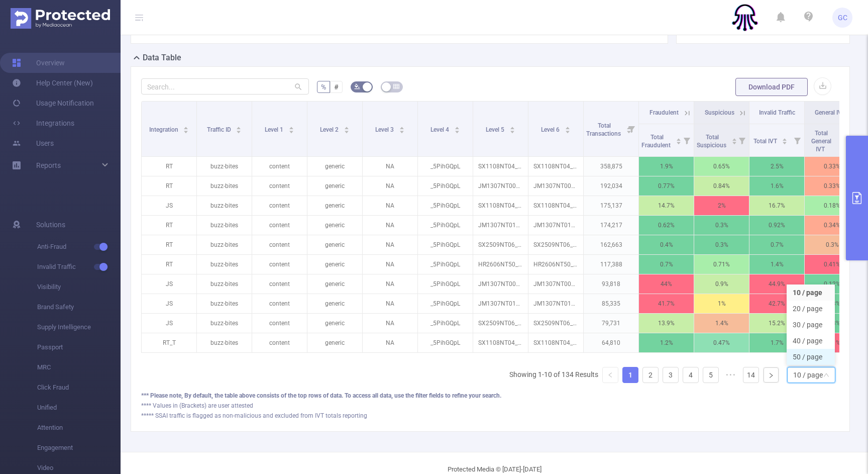 The width and height of the screenshot is (868, 474). I want to click on span: Total Fraudulent, so click(656, 142).